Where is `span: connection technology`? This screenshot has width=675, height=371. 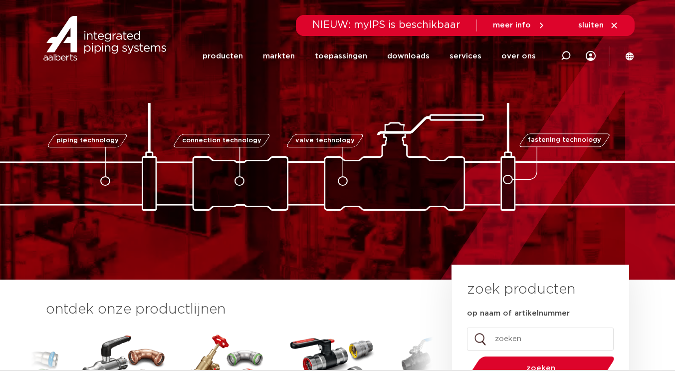
span: connection technology is located at coordinates (221, 140).